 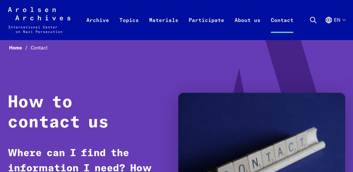 I want to click on nav: Primary, so click(x=190, y=20).